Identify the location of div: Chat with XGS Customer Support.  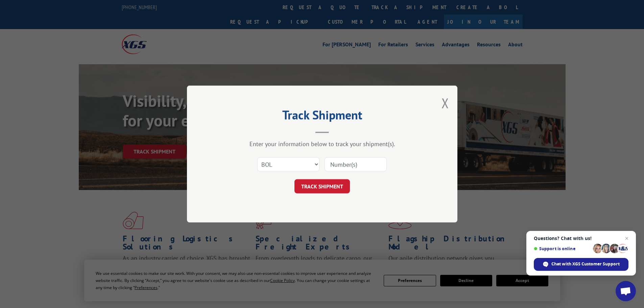
(581, 264).